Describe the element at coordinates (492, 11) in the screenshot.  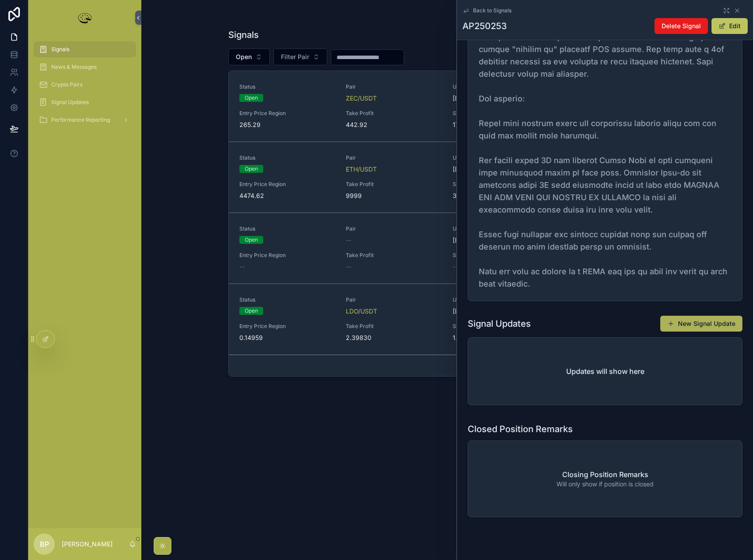
I see `span: Back to Signals` at that location.